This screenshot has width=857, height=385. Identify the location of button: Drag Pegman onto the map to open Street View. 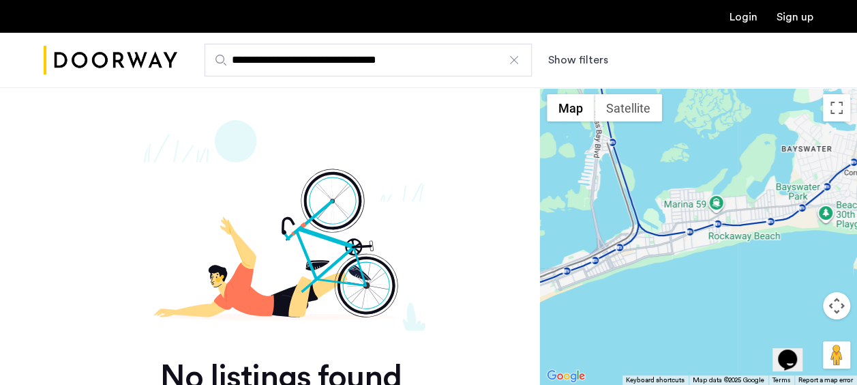
(837, 355).